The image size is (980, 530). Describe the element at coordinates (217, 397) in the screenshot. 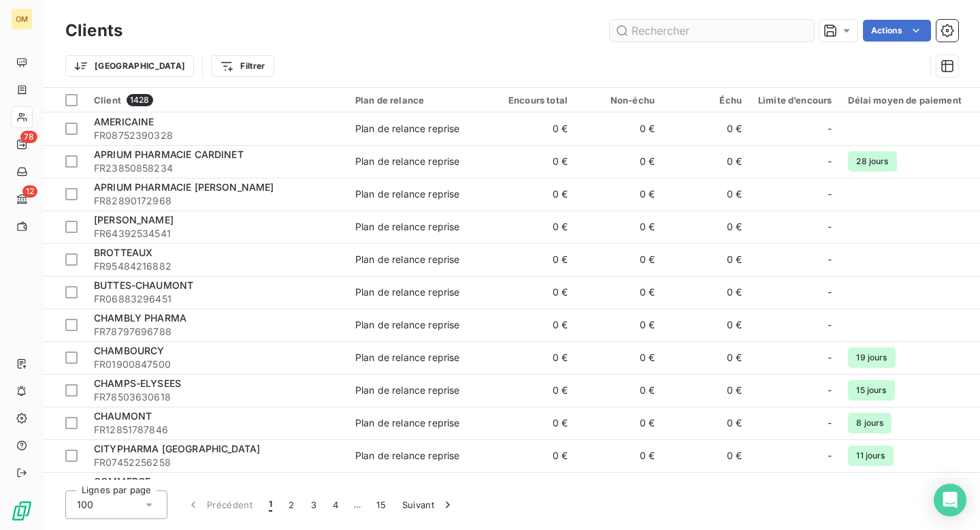

I see `span: FR78503630618` at that location.